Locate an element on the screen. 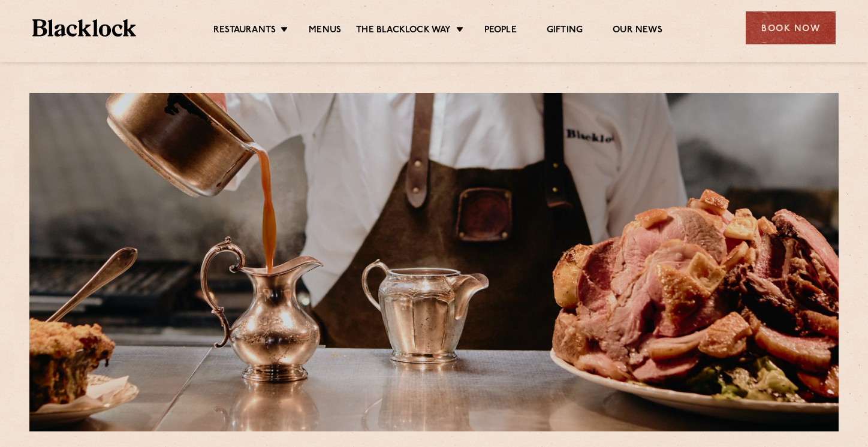 The image size is (868, 447). a: Gifting is located at coordinates (565, 31).